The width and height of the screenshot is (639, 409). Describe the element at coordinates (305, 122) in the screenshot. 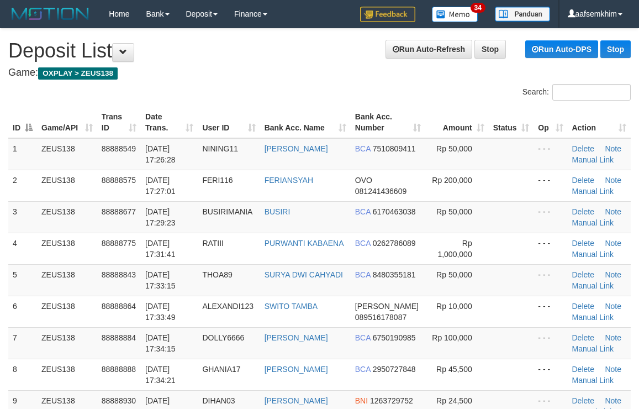

I see `th: Bank Acc. Name: activate to sort column ascending` at that location.